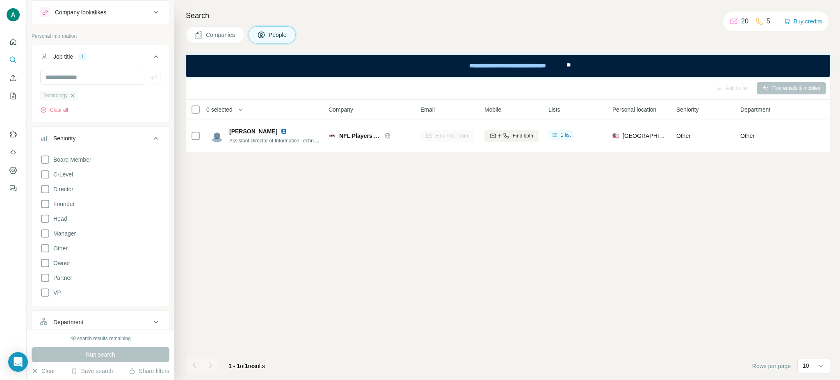 This screenshot has width=840, height=380. I want to click on button: Job title1, so click(100, 58).